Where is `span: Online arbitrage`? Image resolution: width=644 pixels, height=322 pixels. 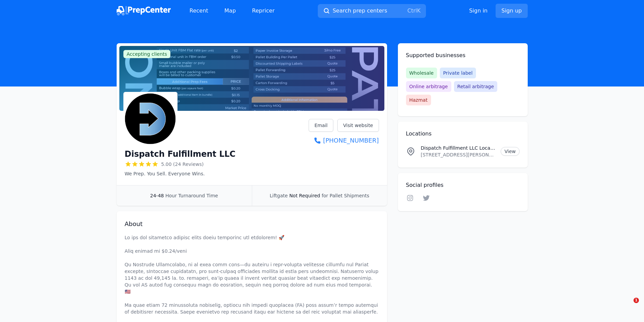
span: Online arbitrage is located at coordinates (428, 87).